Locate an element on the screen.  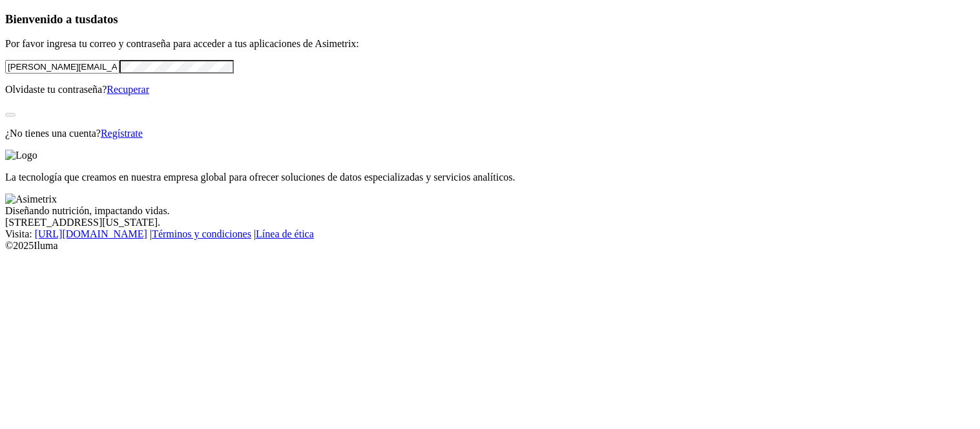
input: Tu correo is located at coordinates (62, 66).